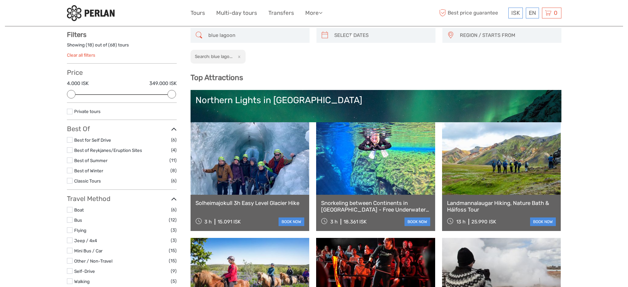 The width and height of the screenshot is (628, 287). What do you see at coordinates (214, 56) in the screenshot?
I see `h2: Search: blue lago...` at bounding box center [214, 56].